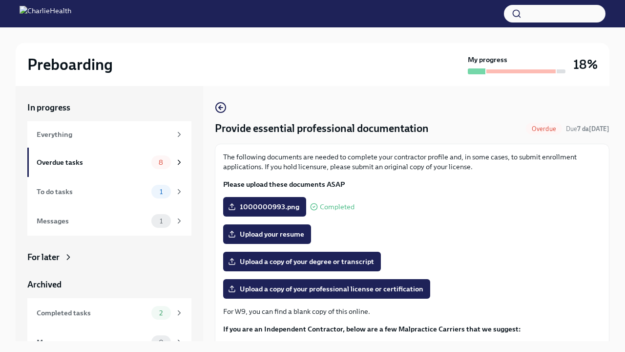 This screenshot has width=625, height=352. I want to click on div: Archived, so click(109, 284).